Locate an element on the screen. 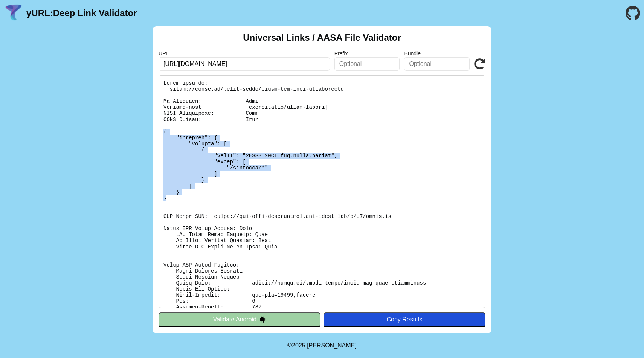 Image resolution: width=644 pixels, height=358 pixels. div: Copy Results is located at coordinates (405, 320).